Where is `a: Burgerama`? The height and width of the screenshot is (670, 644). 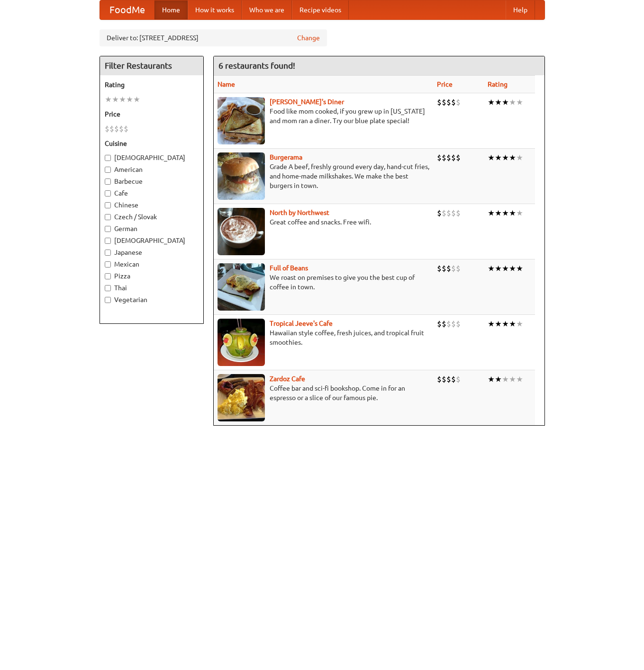 a: Burgerama is located at coordinates (285, 157).